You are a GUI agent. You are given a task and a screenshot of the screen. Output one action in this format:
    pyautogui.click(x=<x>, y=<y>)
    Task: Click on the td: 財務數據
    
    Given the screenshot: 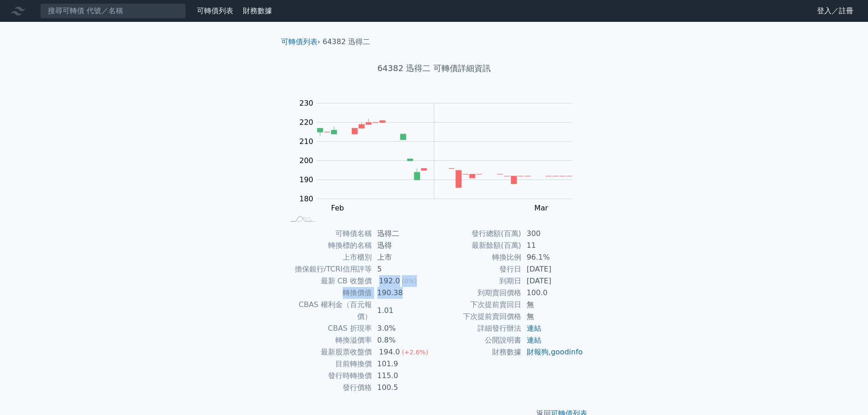 What is the action you would take?
    pyautogui.click(x=477, y=352)
    